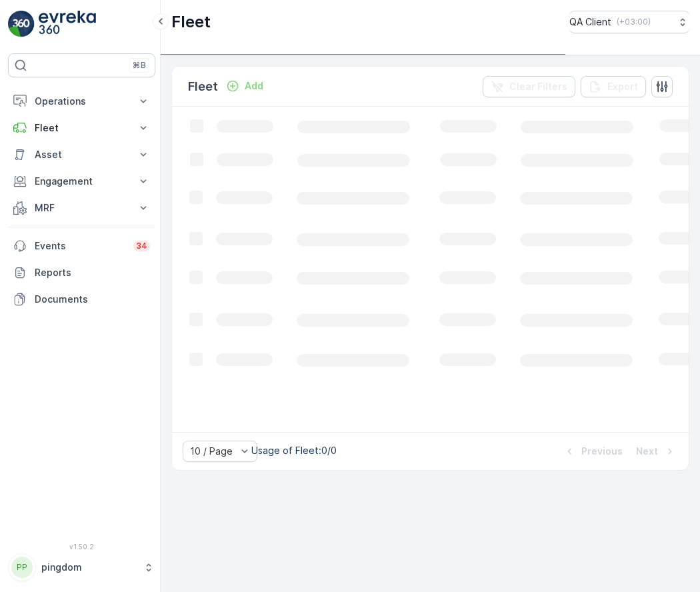 Image resolution: width=700 pixels, height=592 pixels. I want to click on p: 34, so click(141, 246).